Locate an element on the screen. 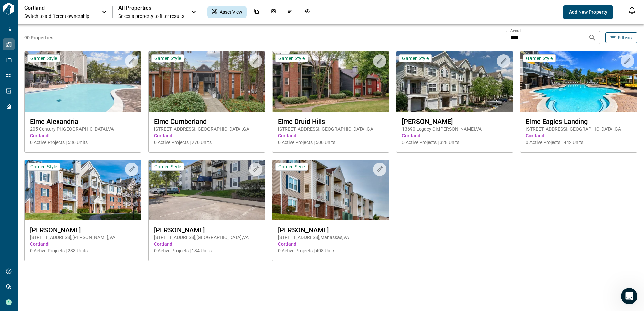 The image size is (644, 311). span: Elme Eagles Landing is located at coordinates (579, 122).